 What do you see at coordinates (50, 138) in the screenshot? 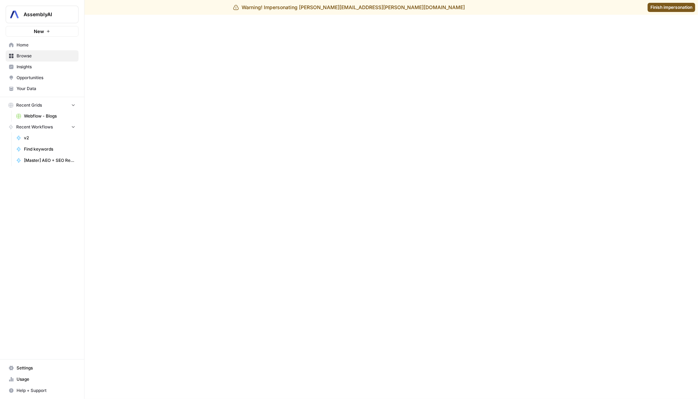
I see `span: v2` at bounding box center [50, 138].